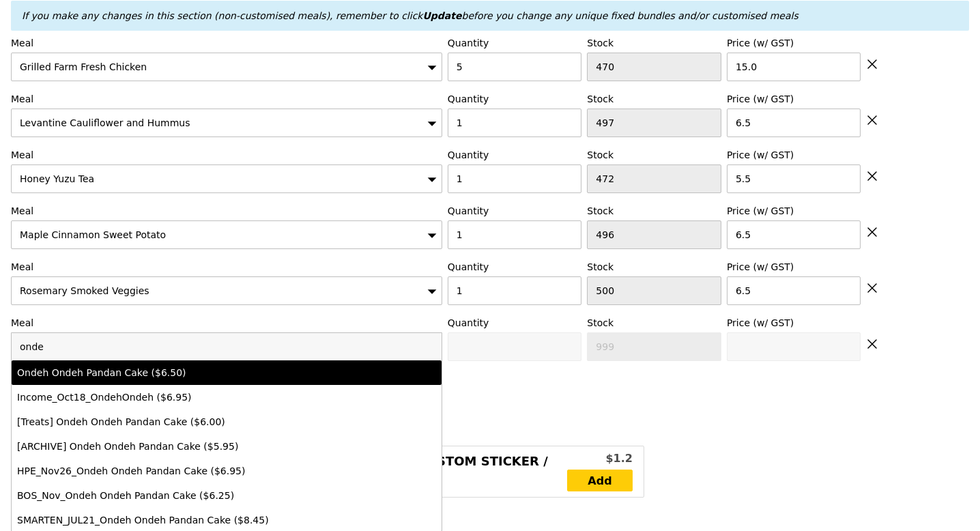 The image size is (980, 531). I want to click on em: If you make any changes in this section (non-customised meals), remember to click before you chan..., so click(410, 16).